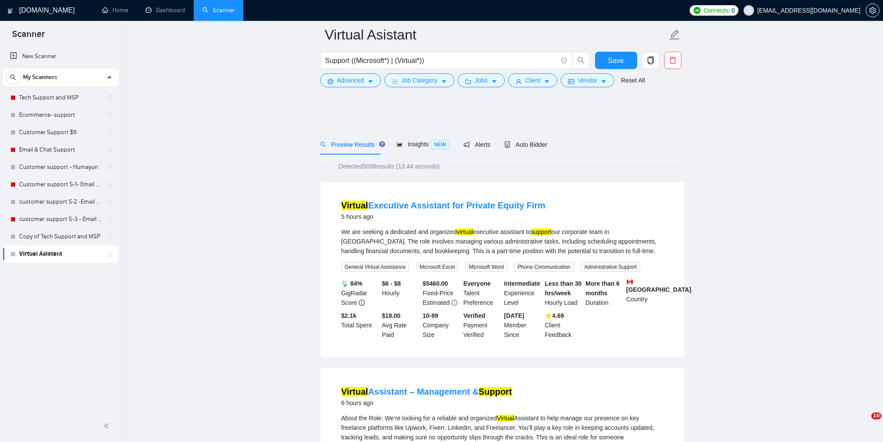 This screenshot has height=442, width=883. I want to click on mark: Support, so click(495, 392).